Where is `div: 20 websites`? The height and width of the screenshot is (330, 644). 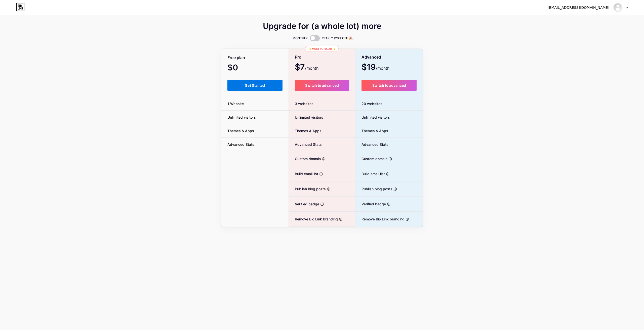
div: 20 websites is located at coordinates (389, 104).